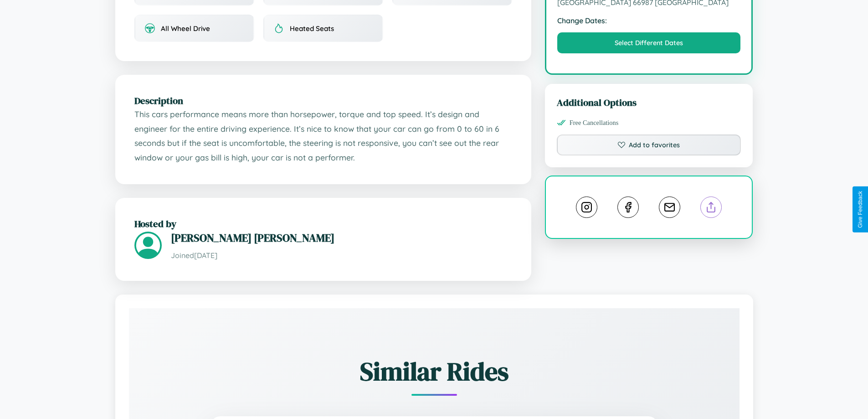 This screenshot has height=419, width=868. Describe the element at coordinates (594, 123) in the screenshot. I see `span: Free Cancellations` at that location.